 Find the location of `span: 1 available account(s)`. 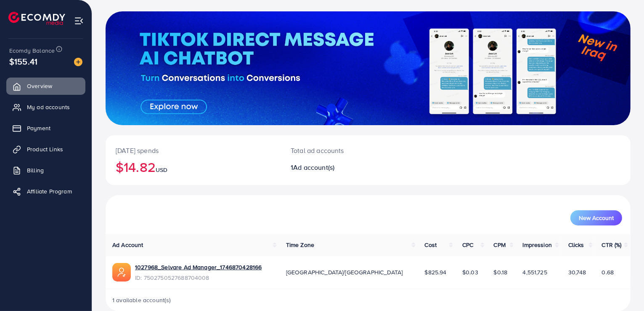

span: 1 available account(s) is located at coordinates (142, 300).